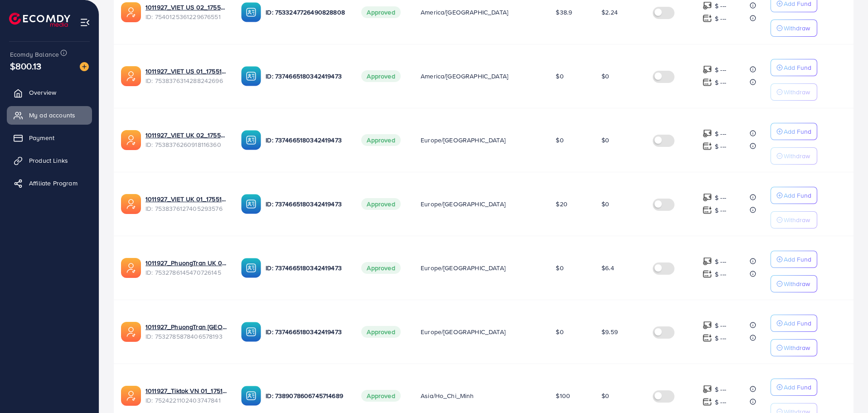 The image size is (868, 413). I want to click on p: ID: 7533247726490828808, so click(306, 12).